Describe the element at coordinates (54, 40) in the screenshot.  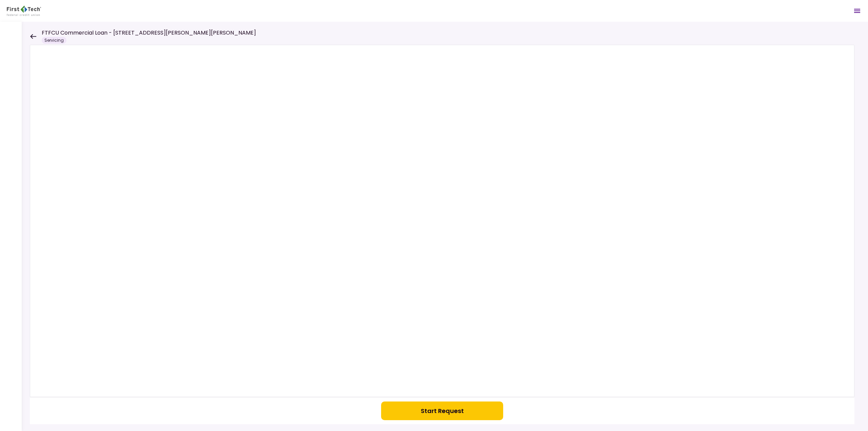
I see `div: Servicing` at that location.